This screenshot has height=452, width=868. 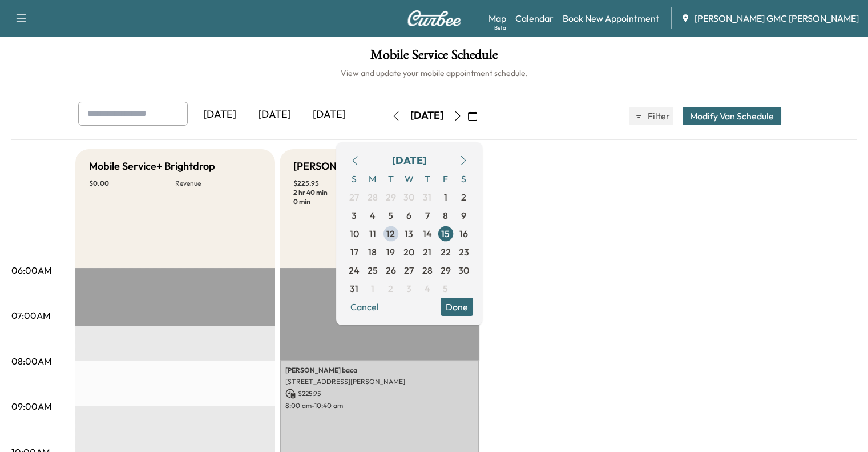 What do you see at coordinates (132, 184) in the screenshot?
I see `p: $ 0.00` at bounding box center [132, 184].